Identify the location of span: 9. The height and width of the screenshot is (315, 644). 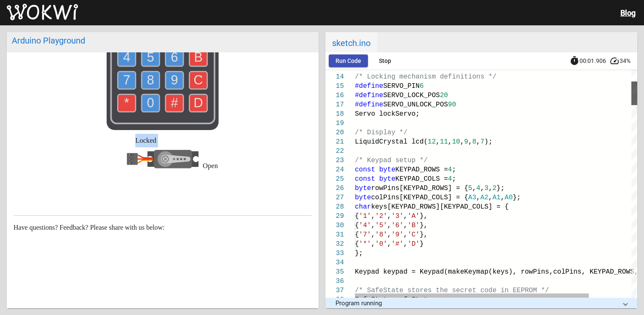
(467, 142).